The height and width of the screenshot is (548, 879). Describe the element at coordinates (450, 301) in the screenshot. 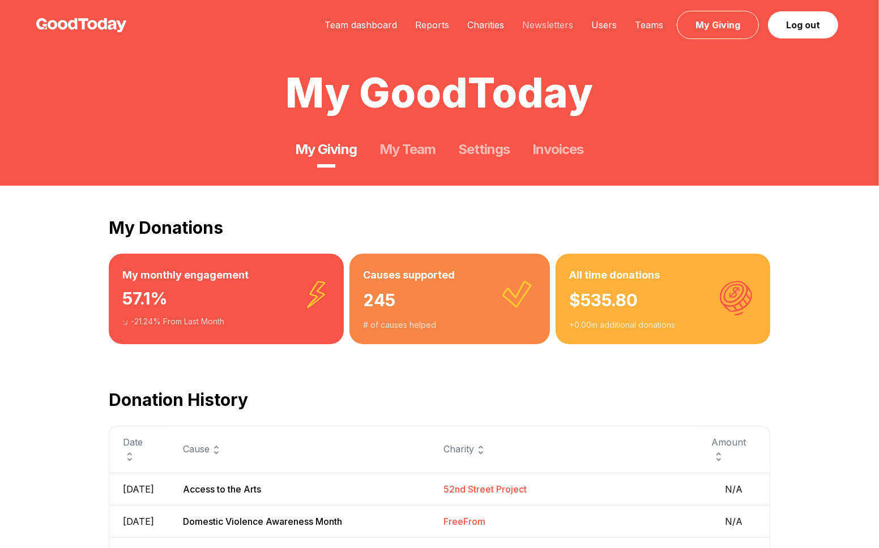

I see `div: 245` at that location.